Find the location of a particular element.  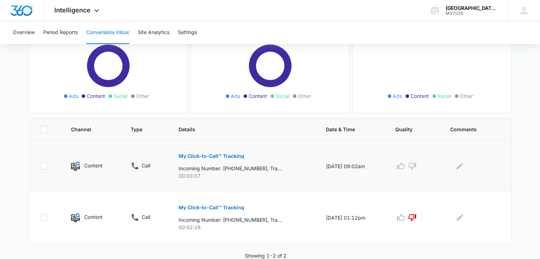

p: 00:02:29 is located at coordinates (244, 227).